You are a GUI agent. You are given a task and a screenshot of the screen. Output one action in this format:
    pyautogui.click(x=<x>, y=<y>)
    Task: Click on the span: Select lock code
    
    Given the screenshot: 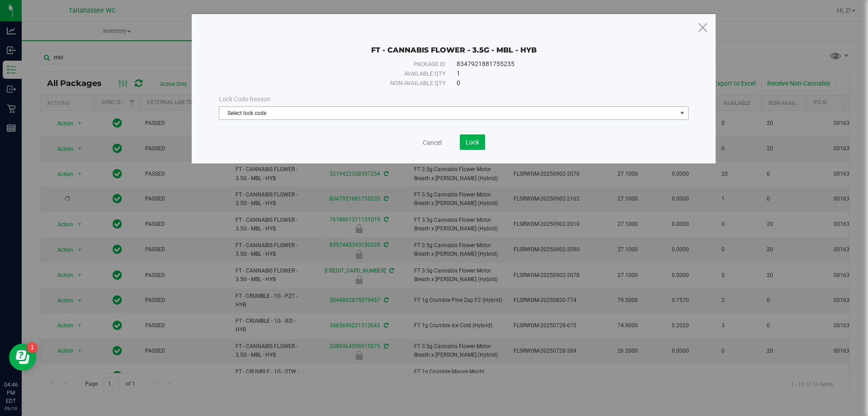 What is the action you would take?
    pyautogui.click(x=448, y=113)
    